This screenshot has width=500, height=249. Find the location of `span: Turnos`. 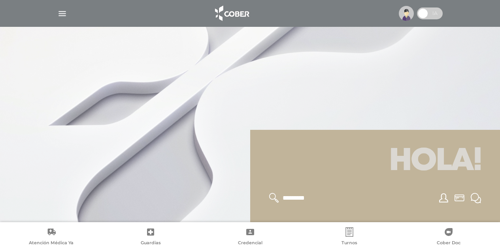

span: Turnos is located at coordinates (349, 244).